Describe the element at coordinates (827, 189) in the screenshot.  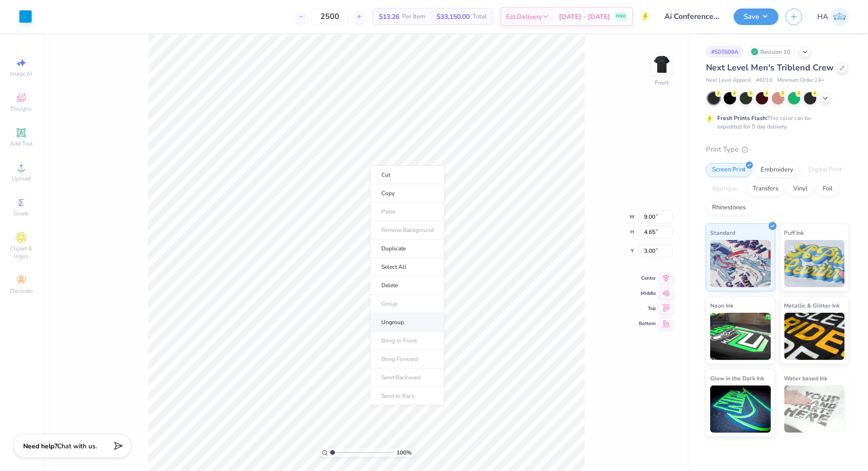
I see `div: Foil` at that location.